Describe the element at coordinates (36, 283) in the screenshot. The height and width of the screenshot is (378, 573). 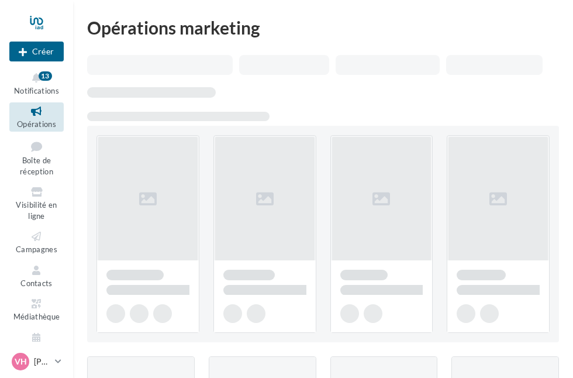
I see `span: Contacts` at that location.